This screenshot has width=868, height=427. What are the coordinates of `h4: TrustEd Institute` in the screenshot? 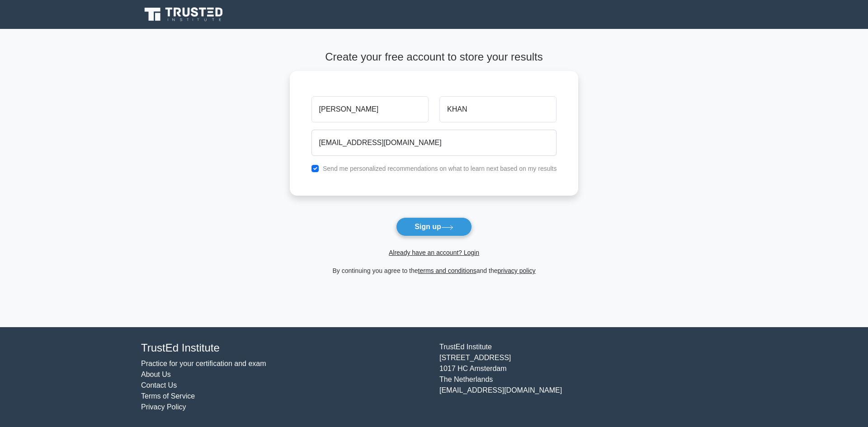 It's located at (285, 348).